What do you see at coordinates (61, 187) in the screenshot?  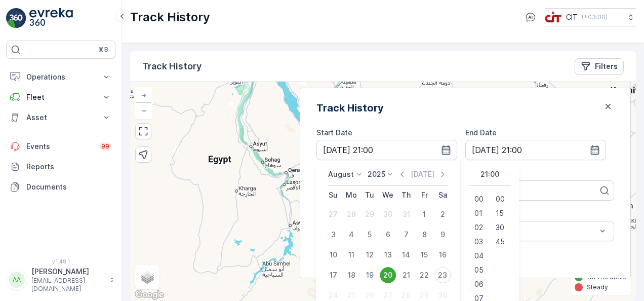 I see `a: Documents` at bounding box center [61, 187].